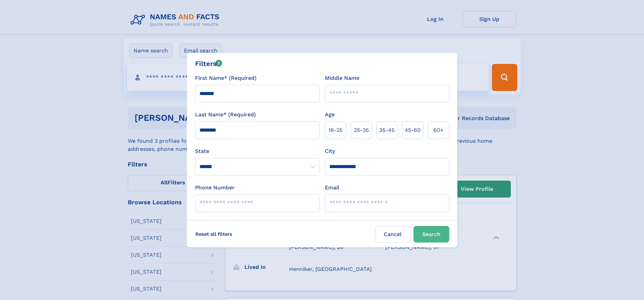 The width and height of the screenshot is (644, 300). What do you see at coordinates (209, 63) in the screenshot?
I see `div: Filters` at bounding box center [209, 63].